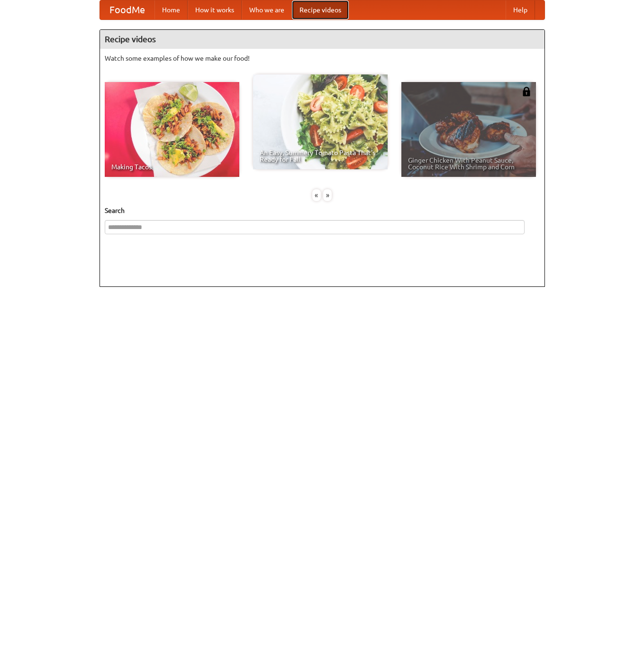 This screenshot has width=644, height=671. I want to click on h4: Recipe videos, so click(323, 40).